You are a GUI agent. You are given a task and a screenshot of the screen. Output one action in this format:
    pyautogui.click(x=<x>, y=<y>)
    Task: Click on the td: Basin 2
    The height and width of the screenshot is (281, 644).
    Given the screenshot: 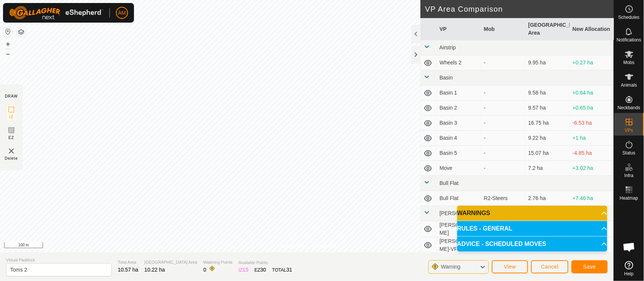 What is the action you would take?
    pyautogui.click(x=458, y=108)
    